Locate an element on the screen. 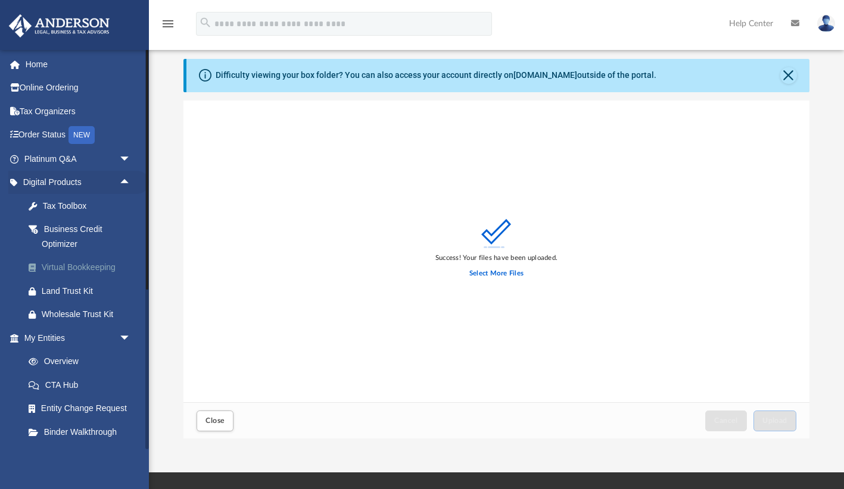 The height and width of the screenshot is (489, 844). a: Platinum Q&Aarrow_drop_down is located at coordinates (79, 159).